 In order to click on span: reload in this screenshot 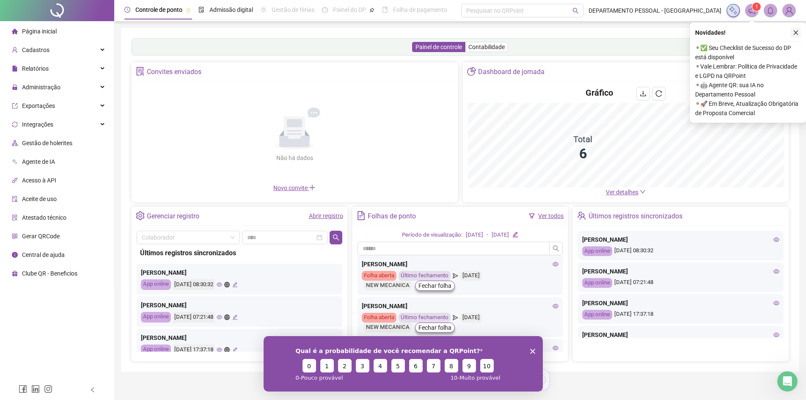, I will do `click(659, 94)`.